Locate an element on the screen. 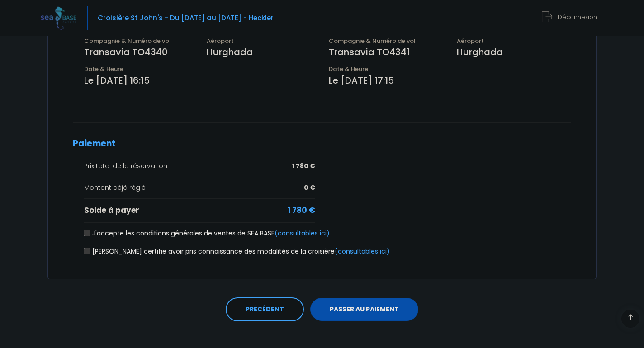 The height and width of the screenshot is (348, 644). span: Déconnexion is located at coordinates (577, 17).